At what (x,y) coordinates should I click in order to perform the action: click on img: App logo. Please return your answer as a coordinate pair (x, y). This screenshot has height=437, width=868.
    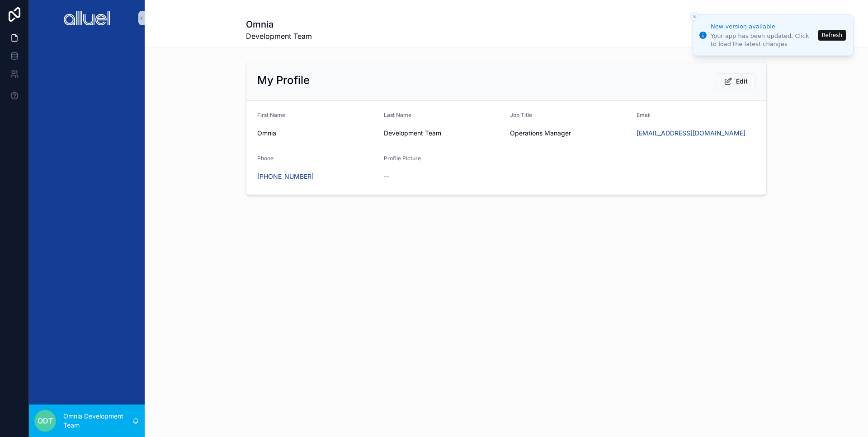
    Looking at the image, I should click on (87, 18).